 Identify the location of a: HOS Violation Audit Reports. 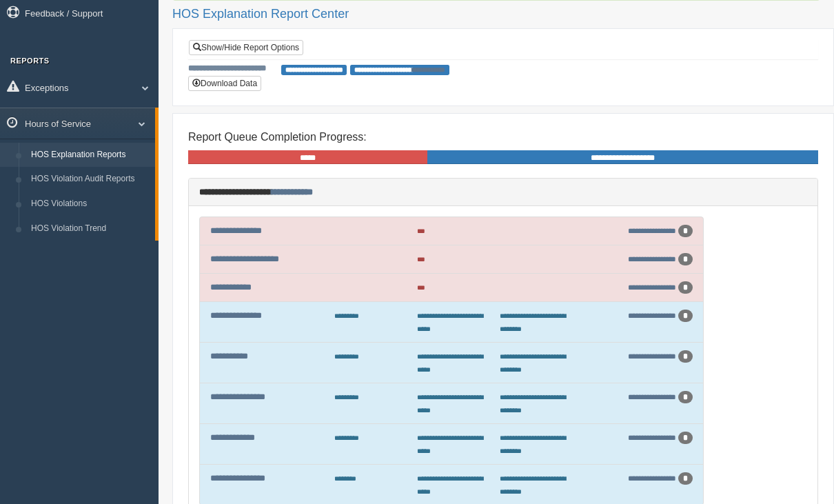
(90, 179).